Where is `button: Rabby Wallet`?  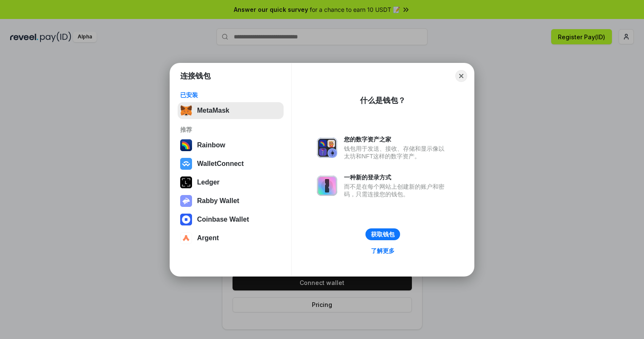 button: Rabby Wallet is located at coordinates (231, 201).